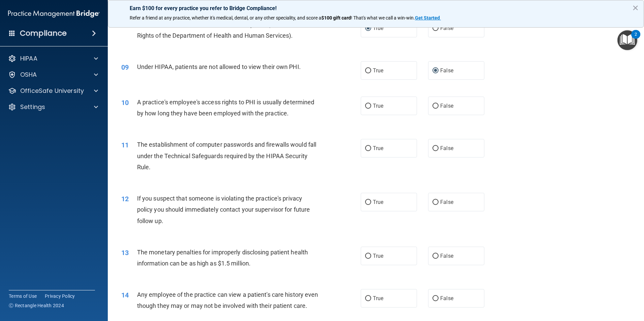  I want to click on span: 12, so click(125, 199).